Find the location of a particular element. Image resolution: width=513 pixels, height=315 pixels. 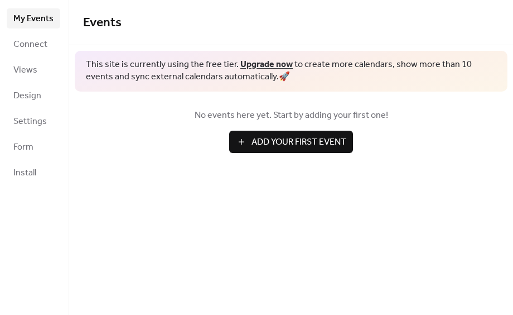

a: Form is located at coordinates (33, 147).